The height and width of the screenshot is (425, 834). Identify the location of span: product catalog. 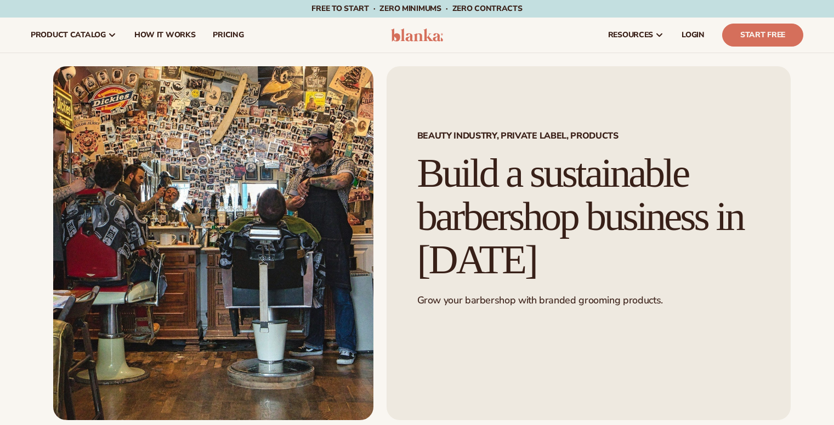
(68, 35).